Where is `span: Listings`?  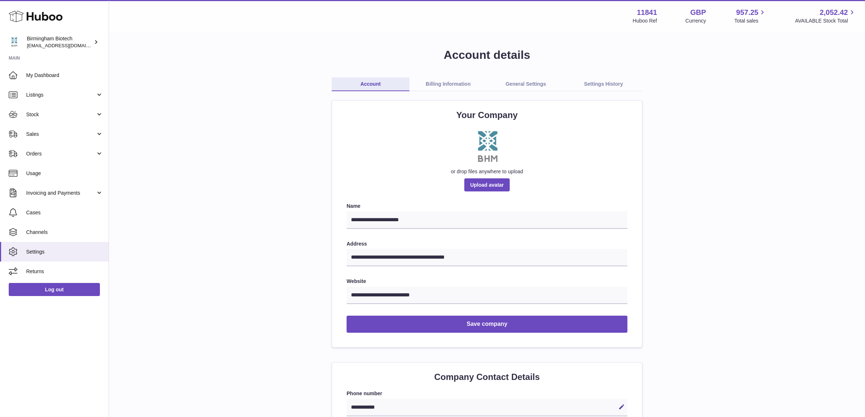 span: Listings is located at coordinates (61, 95).